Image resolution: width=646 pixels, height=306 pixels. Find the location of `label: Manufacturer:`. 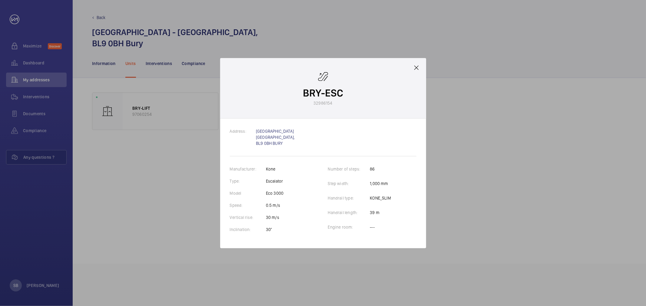

label: Manufacturer: is located at coordinates (248, 169).